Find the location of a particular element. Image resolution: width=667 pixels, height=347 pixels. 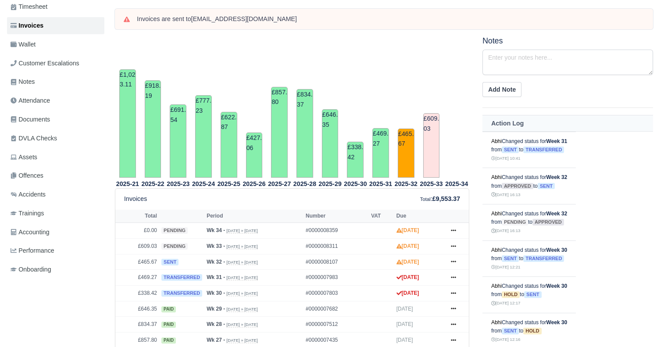

th: Total is located at coordinates (137, 216).